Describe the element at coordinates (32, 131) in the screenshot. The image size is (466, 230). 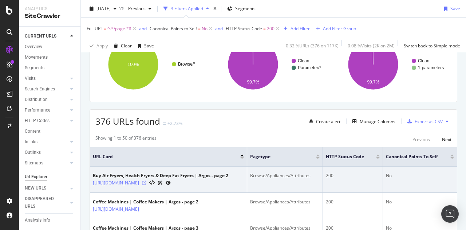
I see `div: Content` at that location.